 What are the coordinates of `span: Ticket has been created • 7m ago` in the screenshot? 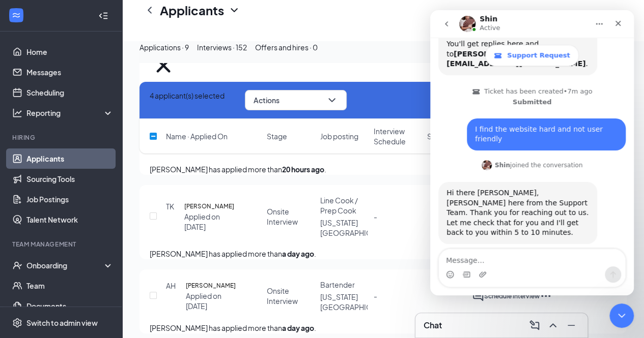 It's located at (108, 81).